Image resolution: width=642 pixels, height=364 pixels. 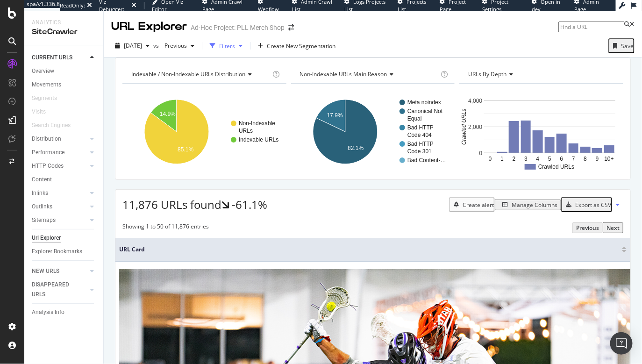 What do you see at coordinates (43, 71) in the screenshot?
I see `div: Overview` at bounding box center [43, 71].